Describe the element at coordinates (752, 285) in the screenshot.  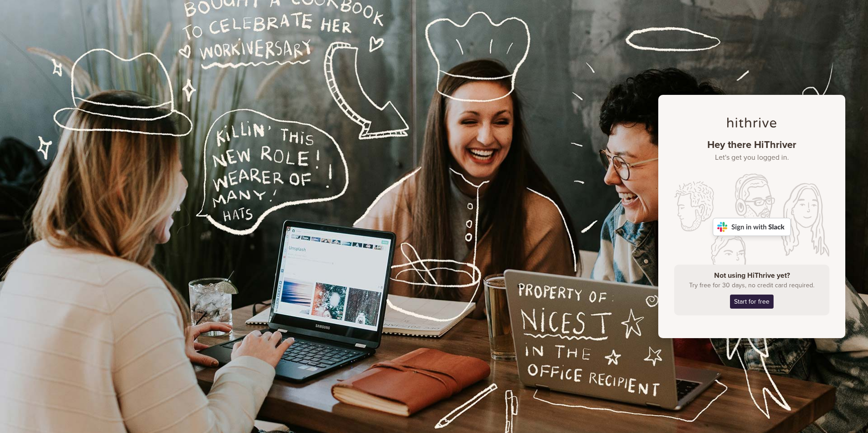
I see `p: Try free for 30 days, no credit card required.` at that location.